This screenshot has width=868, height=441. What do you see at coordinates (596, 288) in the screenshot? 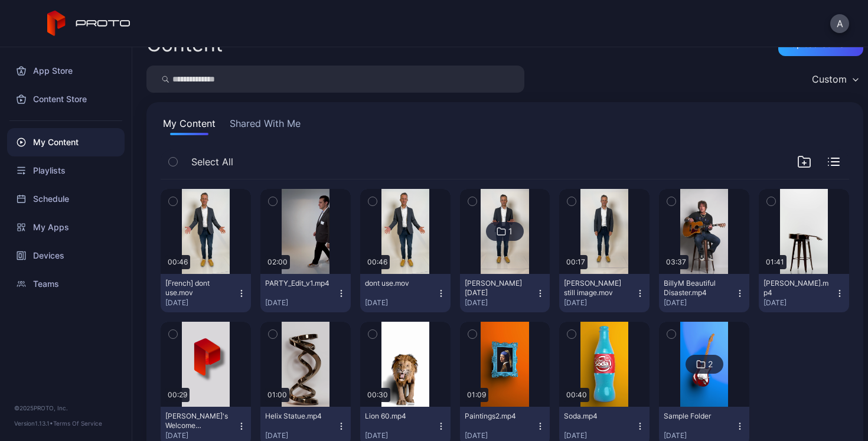
I see `div: Joel still image.mov` at bounding box center [596, 288].